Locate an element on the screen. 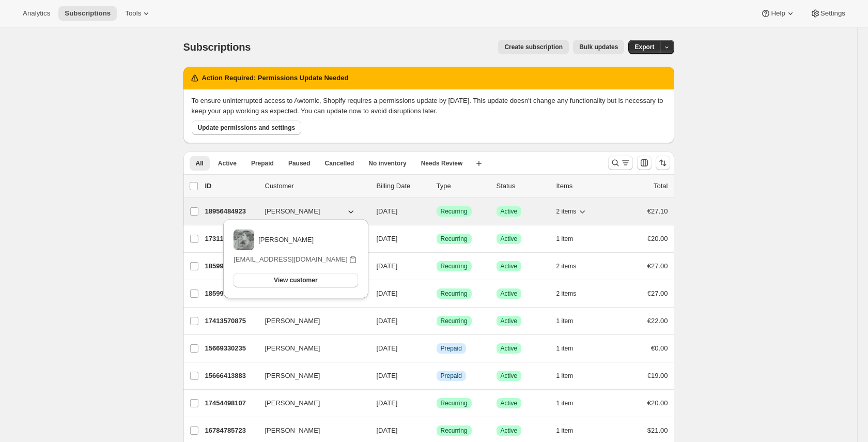 The width and height of the screenshot is (868, 442). span: €19.00 is located at coordinates (658, 376).